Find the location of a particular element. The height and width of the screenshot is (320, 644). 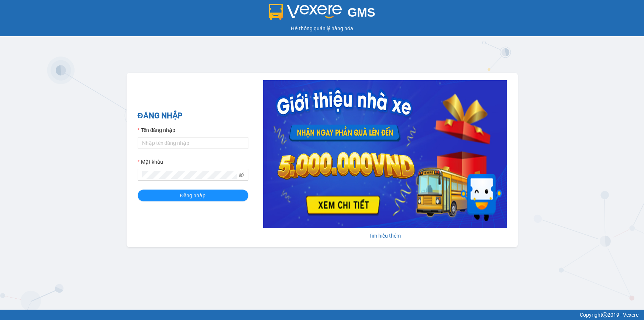

button: Đăng nhập is located at coordinates (193, 195).